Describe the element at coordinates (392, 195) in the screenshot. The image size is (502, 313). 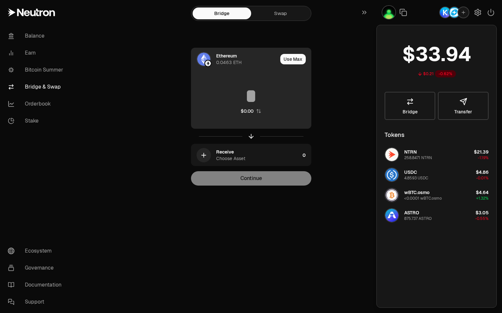
I see `img: wBTC.osmo Logo` at that location.